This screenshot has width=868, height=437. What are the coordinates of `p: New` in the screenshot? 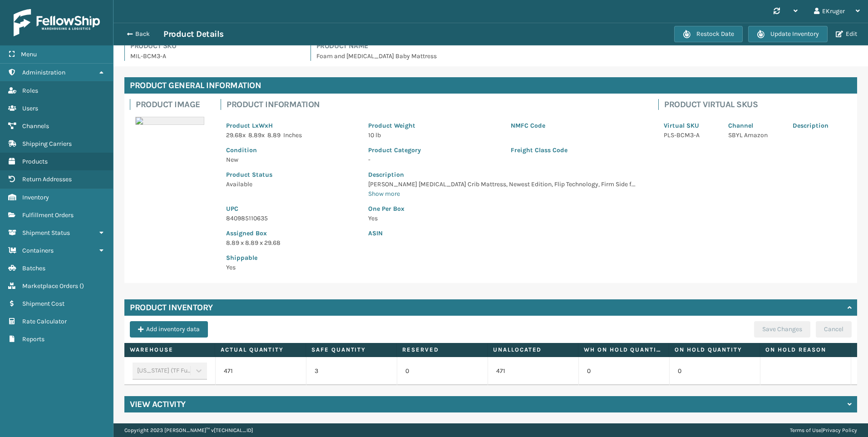 It's located at (291, 159).